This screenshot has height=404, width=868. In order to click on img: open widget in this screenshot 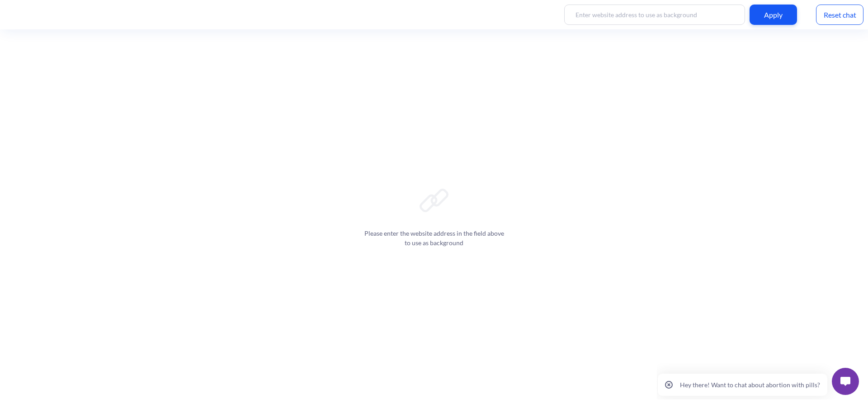, I will do `click(188, 18)`.